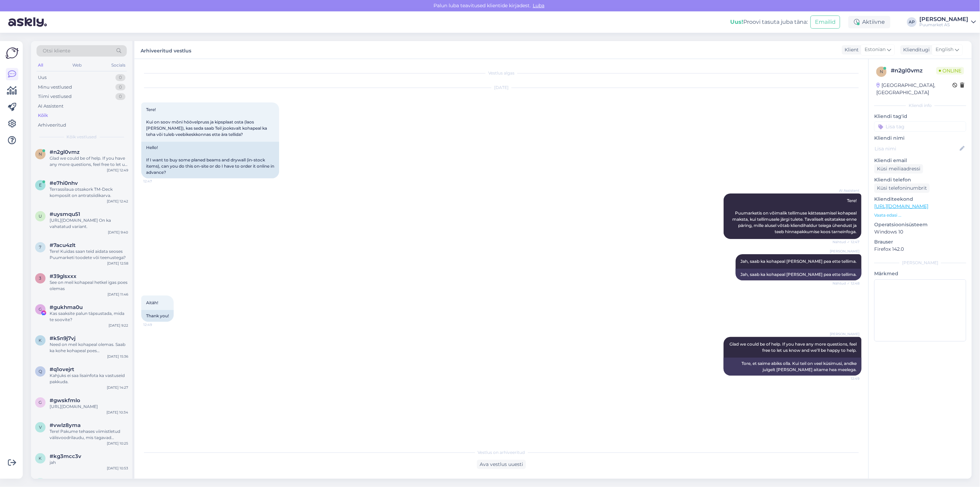 The width and height of the screenshot is (980, 487). Describe the element at coordinates (899, 169) in the screenshot. I see `div: Küsi meiliaadressi` at that location.